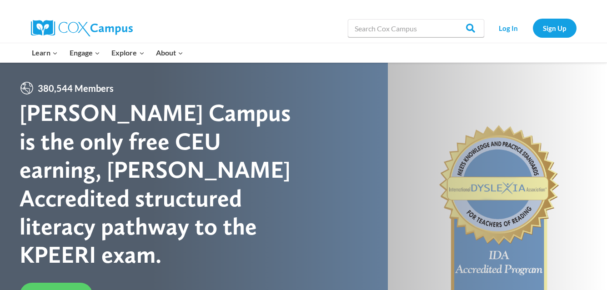  Describe the element at coordinates (85, 53) in the screenshot. I see `span: Engage` at that location.